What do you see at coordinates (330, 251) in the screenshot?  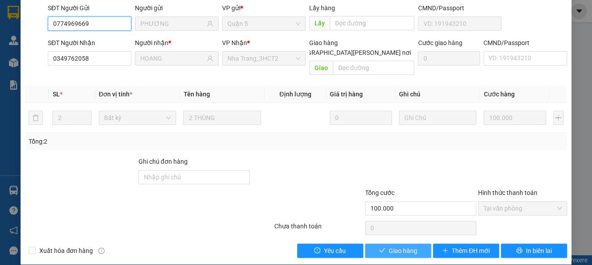 I see `button: exclamation-circleYêu cầu` at bounding box center [330, 251].